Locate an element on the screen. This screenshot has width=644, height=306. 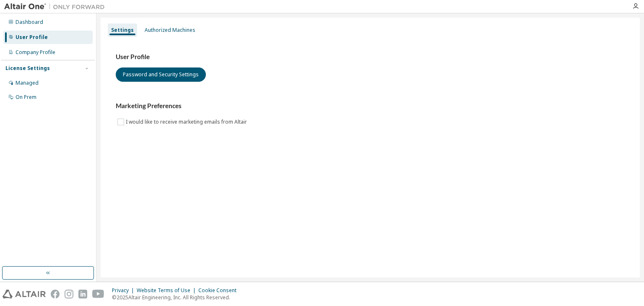
div: User Profile is located at coordinates (31, 37).